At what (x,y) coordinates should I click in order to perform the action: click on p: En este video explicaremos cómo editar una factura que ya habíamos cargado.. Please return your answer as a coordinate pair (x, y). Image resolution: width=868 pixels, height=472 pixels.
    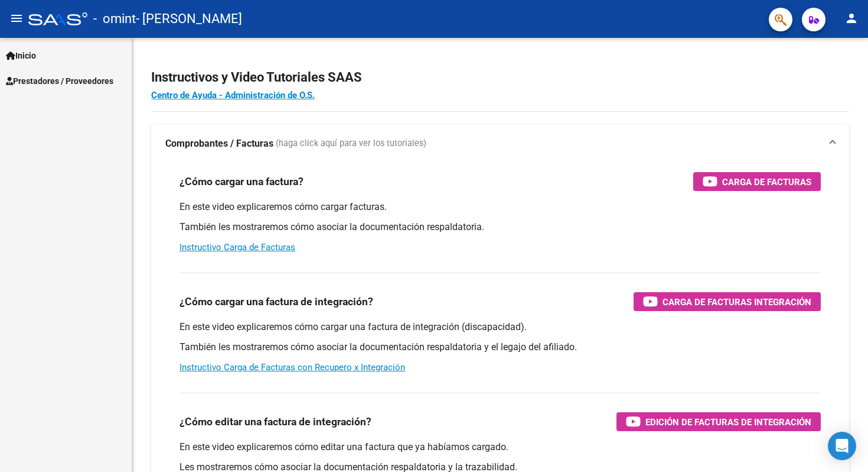
    Looking at the image, I should click on (500, 447).